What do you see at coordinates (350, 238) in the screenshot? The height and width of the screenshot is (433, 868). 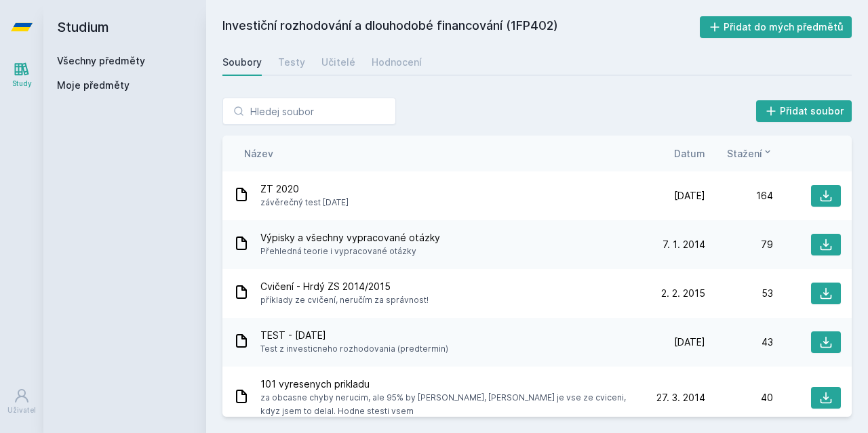 I see `span: Výpisky a všechny vypracované otázky` at bounding box center [350, 238].